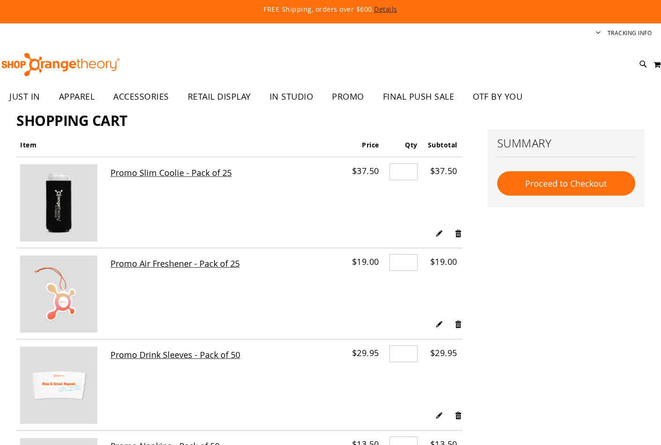 This screenshot has height=445, width=661. What do you see at coordinates (28, 145) in the screenshot?
I see `span: Item` at bounding box center [28, 145].